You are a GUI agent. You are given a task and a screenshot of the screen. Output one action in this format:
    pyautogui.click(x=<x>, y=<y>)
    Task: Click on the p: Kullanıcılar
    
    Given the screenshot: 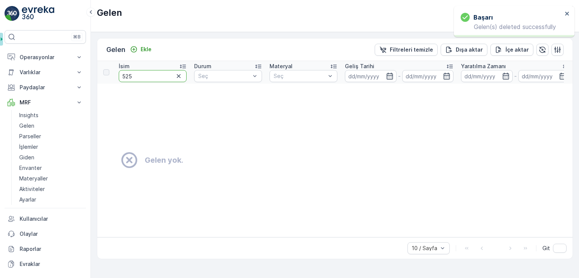 What is the action you would take?
    pyautogui.click(x=51, y=219)
    